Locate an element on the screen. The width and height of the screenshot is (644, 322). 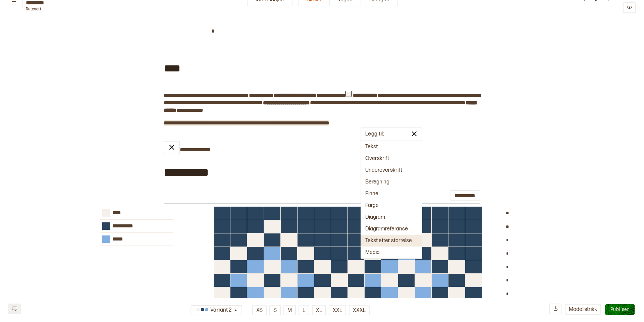
button: Overskrift is located at coordinates (391, 158).